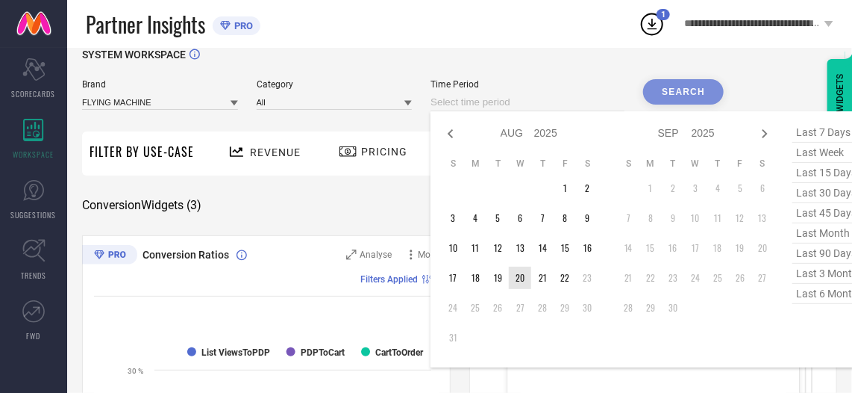  Describe the element at coordinates (664, 14) in the screenshot. I see `span: 1` at that location.